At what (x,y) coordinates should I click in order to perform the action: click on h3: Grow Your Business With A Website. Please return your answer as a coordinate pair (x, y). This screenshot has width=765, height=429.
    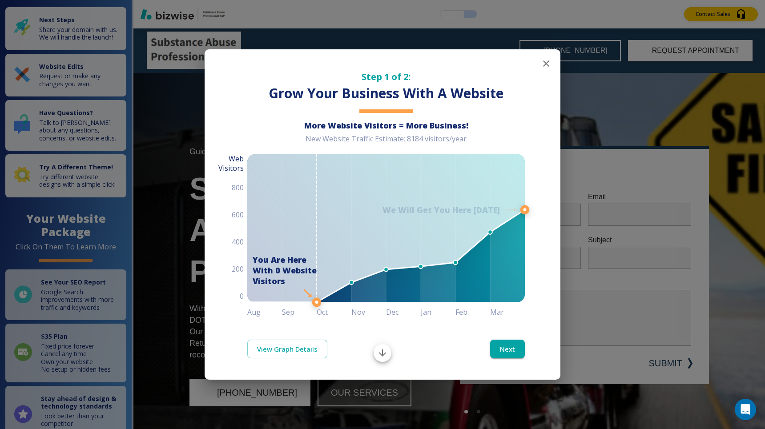
    Looking at the image, I should click on (386, 93).